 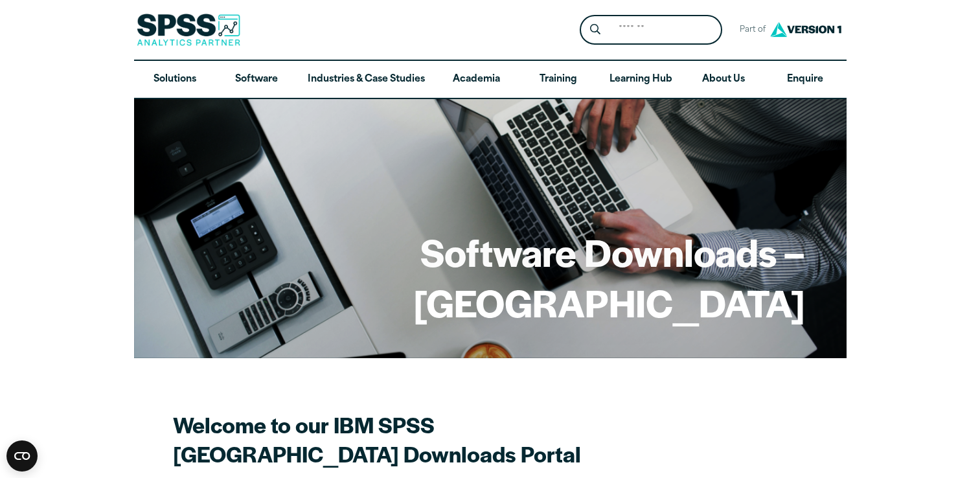 I want to click on a: Software, so click(x=256, y=80).